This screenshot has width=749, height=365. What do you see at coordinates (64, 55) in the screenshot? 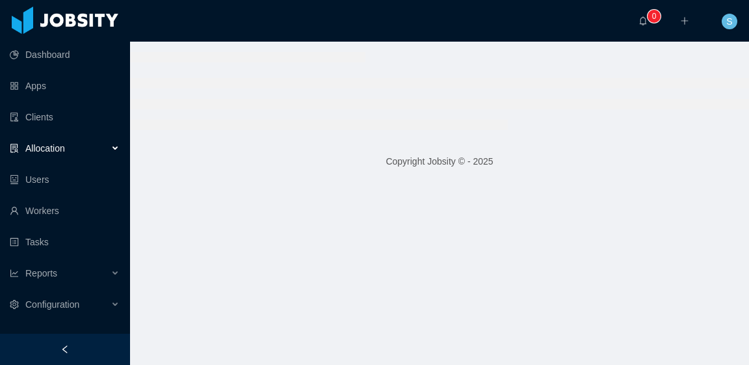
I see `a: icon: pie-chartDashboard` at bounding box center [64, 55].